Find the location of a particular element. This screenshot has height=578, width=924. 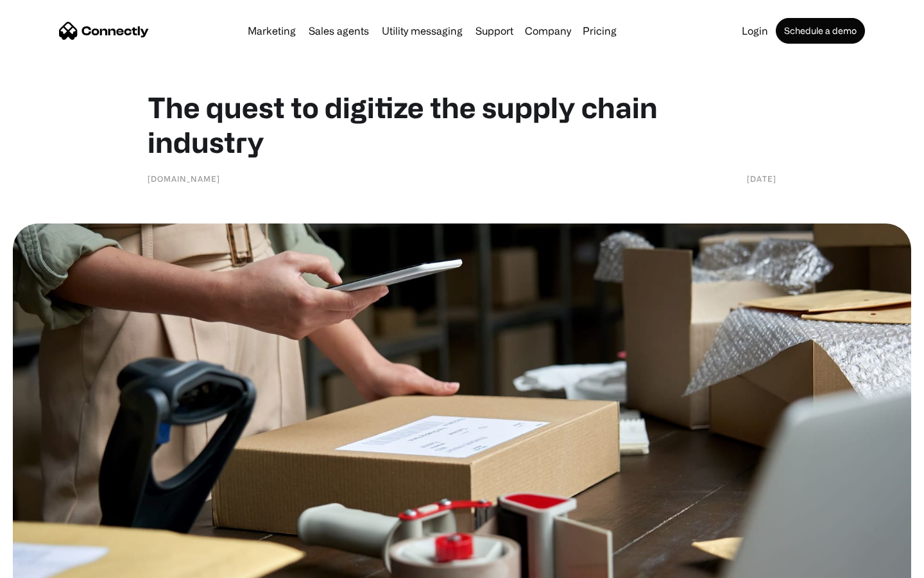

a: Login is located at coordinates (755, 31).